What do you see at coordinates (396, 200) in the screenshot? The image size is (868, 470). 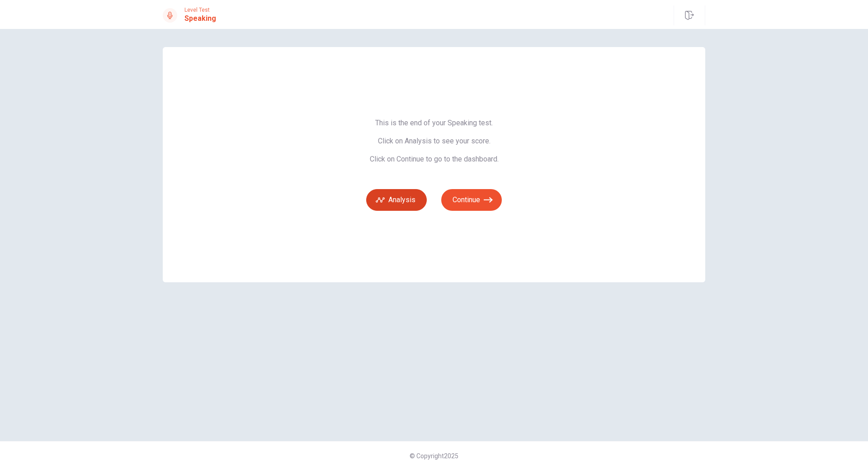 I see `a: Analysis` at bounding box center [396, 200].